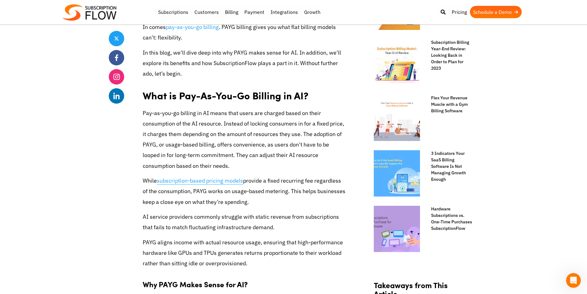  Describe the element at coordinates (397, 173) in the screenshot. I see `img: SaaS-Billing-Software` at that location.